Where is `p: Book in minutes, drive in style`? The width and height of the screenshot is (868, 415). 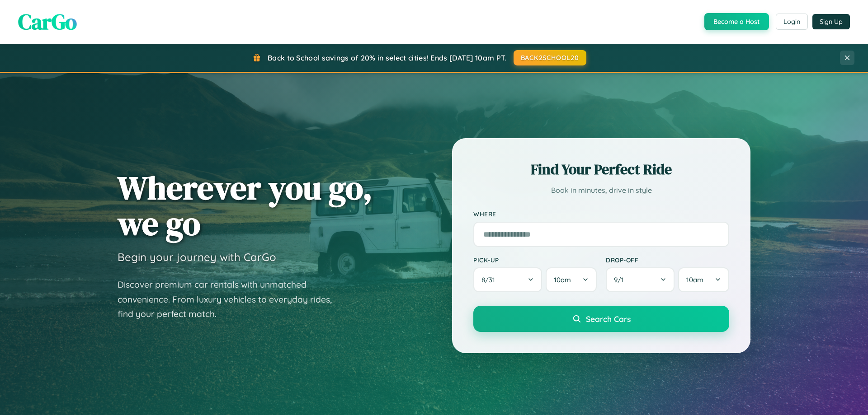
p: Book in minutes, drive in style is located at coordinates (601, 190).